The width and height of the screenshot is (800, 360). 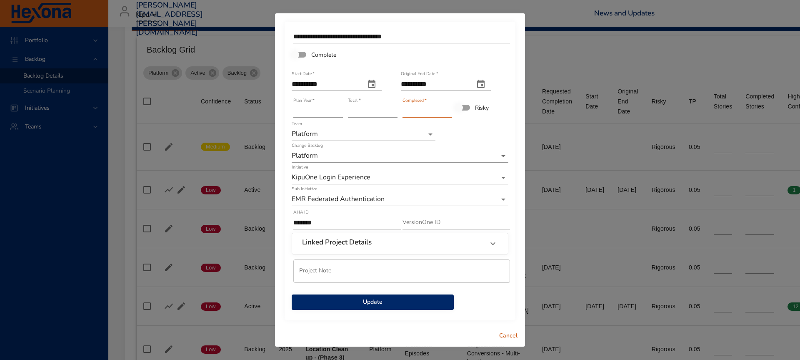 What do you see at coordinates (303, 74) in the screenshot?
I see `label: Start Date` at bounding box center [303, 74].